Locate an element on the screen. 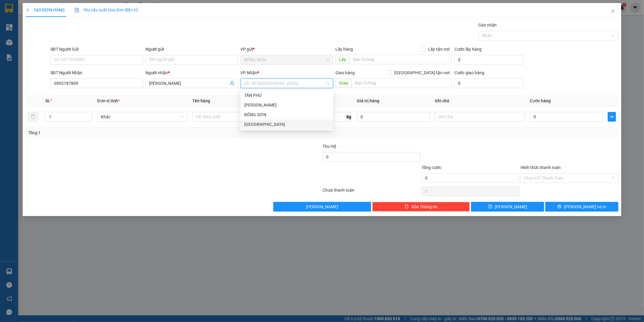  input: Cước lấy hàng is located at coordinates (489, 60).